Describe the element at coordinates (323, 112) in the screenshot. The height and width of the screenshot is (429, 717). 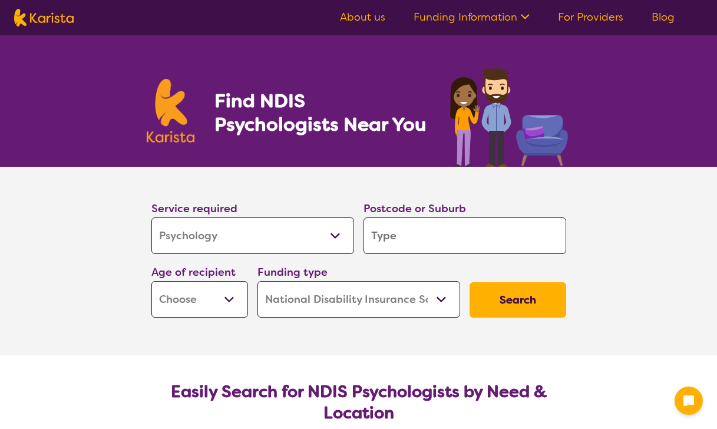
I see `h1: Find NDIS Psychologists Near You` at that location.